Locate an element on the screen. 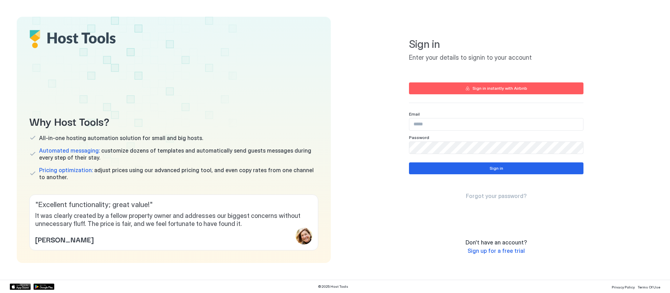 This screenshot has height=293, width=670. div: App Store is located at coordinates (20, 287).